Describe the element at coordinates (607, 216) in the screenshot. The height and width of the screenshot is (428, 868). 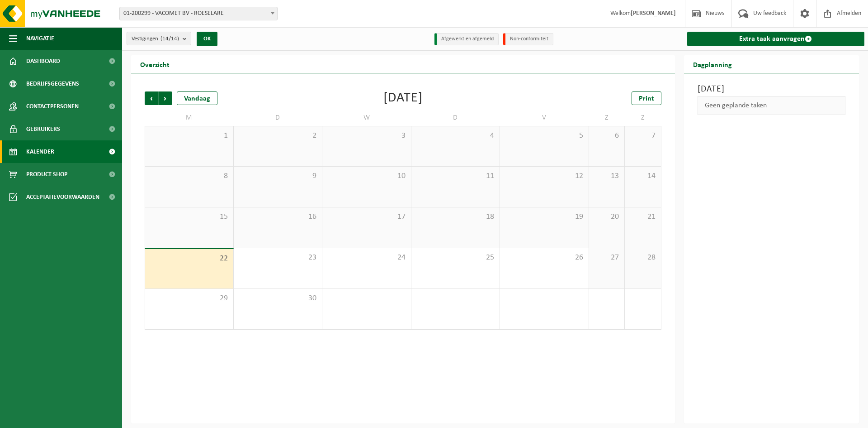
I see `span: 20` at that location.